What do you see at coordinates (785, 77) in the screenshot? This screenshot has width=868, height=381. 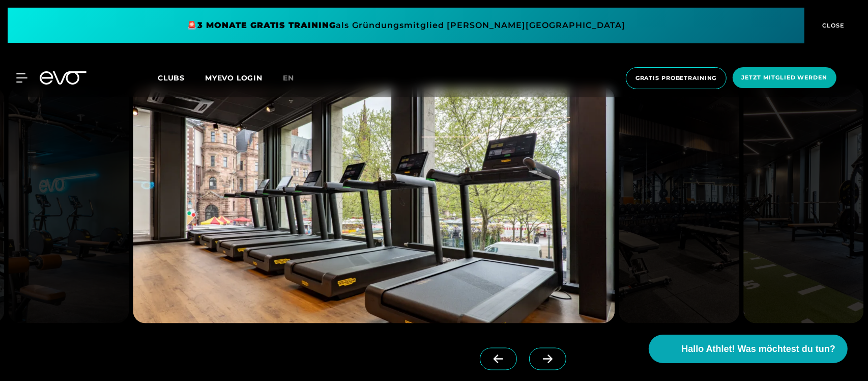 I see `span: Jetzt Mitglied werden` at bounding box center [785, 77].